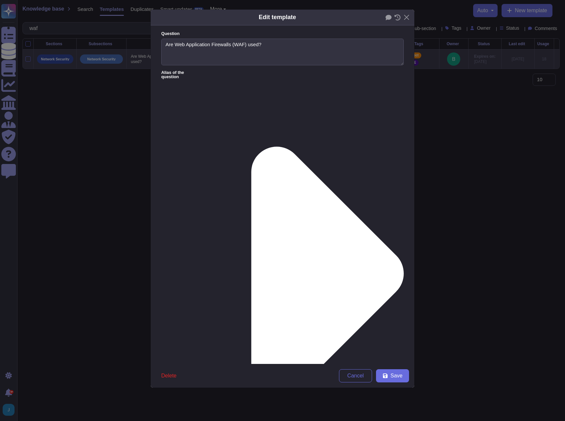  Describe the element at coordinates (169, 376) in the screenshot. I see `span: Delete` at that location.